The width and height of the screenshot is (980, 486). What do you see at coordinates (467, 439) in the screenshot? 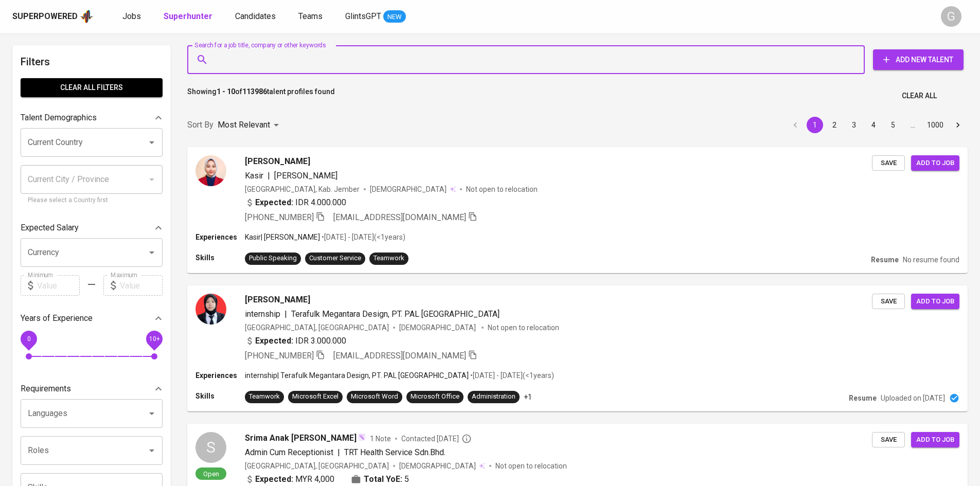
I see `svg: By Malaysia recruiter` at bounding box center [467, 439].